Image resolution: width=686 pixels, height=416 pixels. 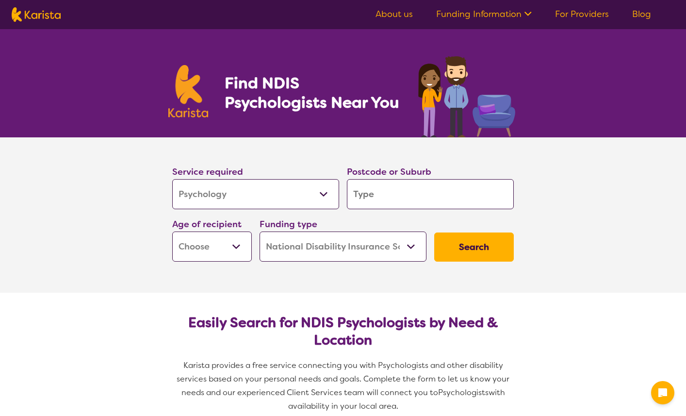 I want to click on img: psychology, so click(x=466, y=95).